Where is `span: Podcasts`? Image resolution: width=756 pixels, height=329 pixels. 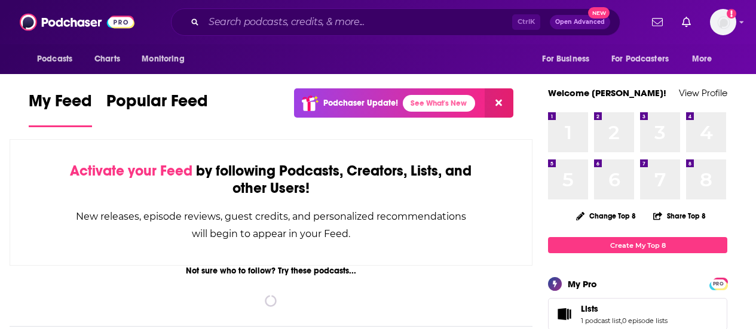
span: Podcasts is located at coordinates (54, 59).